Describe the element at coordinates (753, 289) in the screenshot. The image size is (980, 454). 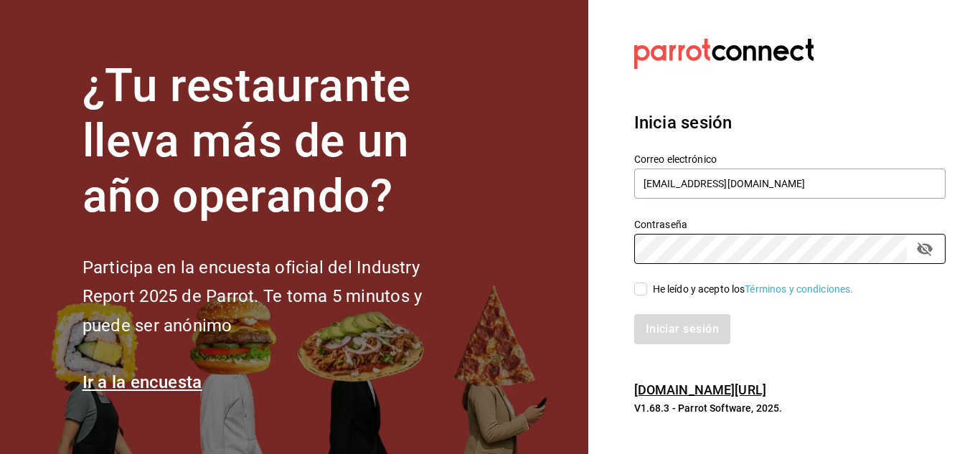
I see `div: He leído y acepto los` at that location.